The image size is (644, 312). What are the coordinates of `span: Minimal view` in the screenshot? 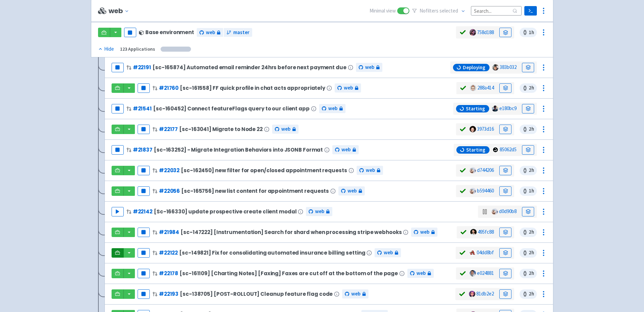 It's located at (383, 11).